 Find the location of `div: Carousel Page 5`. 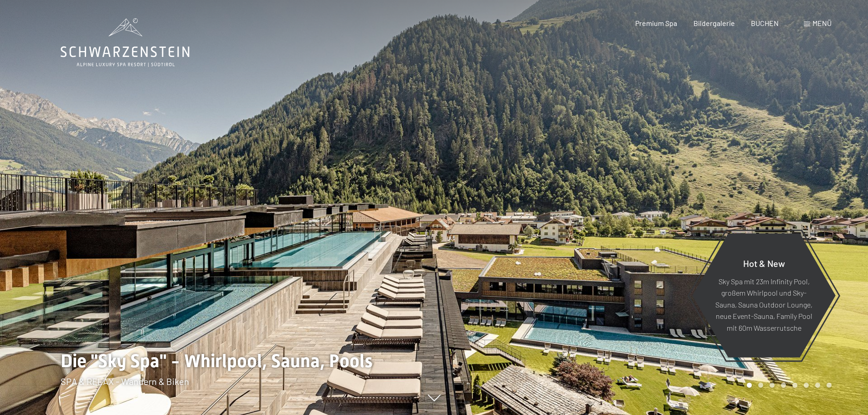

div: Carousel Page 5 is located at coordinates (795, 385).